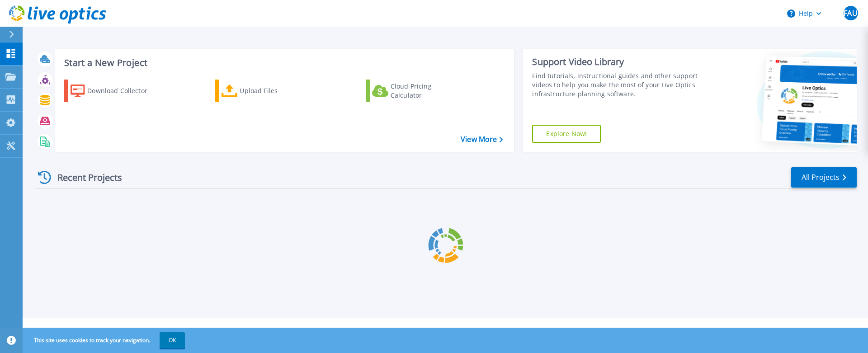  Describe the element at coordinates (851, 13) in the screenshot. I see `span: FAU` at that location.